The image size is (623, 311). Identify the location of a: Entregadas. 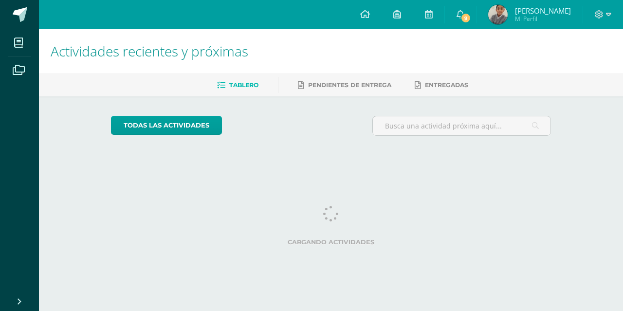
(441, 85).